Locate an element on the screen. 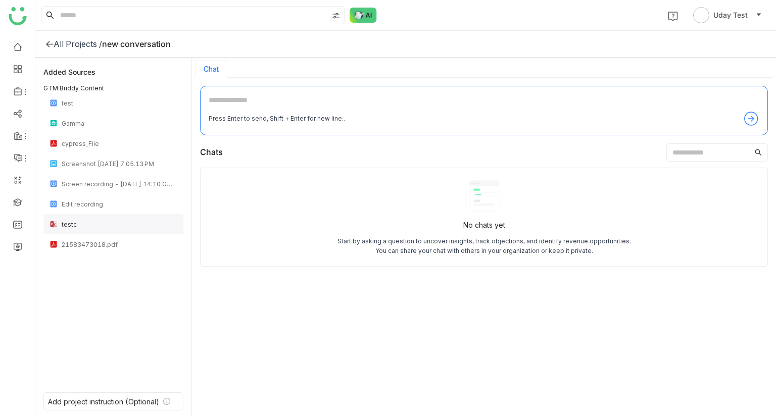 This screenshot has width=776, height=417. div: Chats is located at coordinates (211, 152).